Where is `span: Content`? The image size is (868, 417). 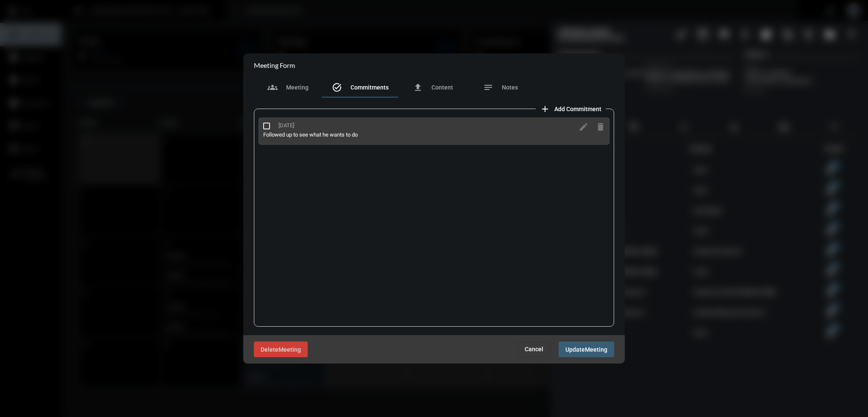
span: Content is located at coordinates (442, 88).